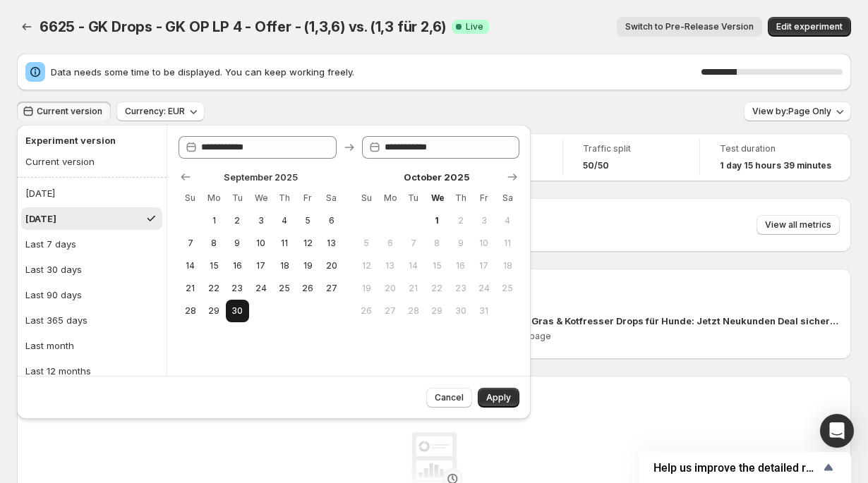  I want to click on button: Friday September 5 2025, so click(308, 220).